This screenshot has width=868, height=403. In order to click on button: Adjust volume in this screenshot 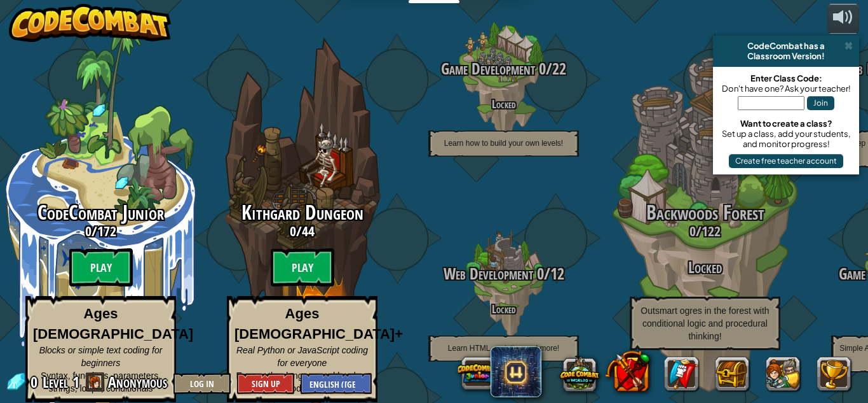, I will do `click(844, 18)`.